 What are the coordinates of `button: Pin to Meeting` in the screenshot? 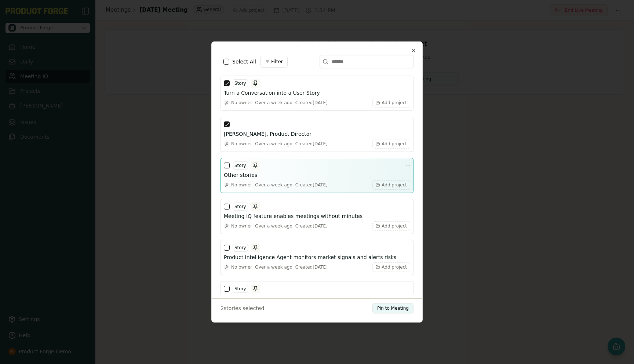 It's located at (393, 309).